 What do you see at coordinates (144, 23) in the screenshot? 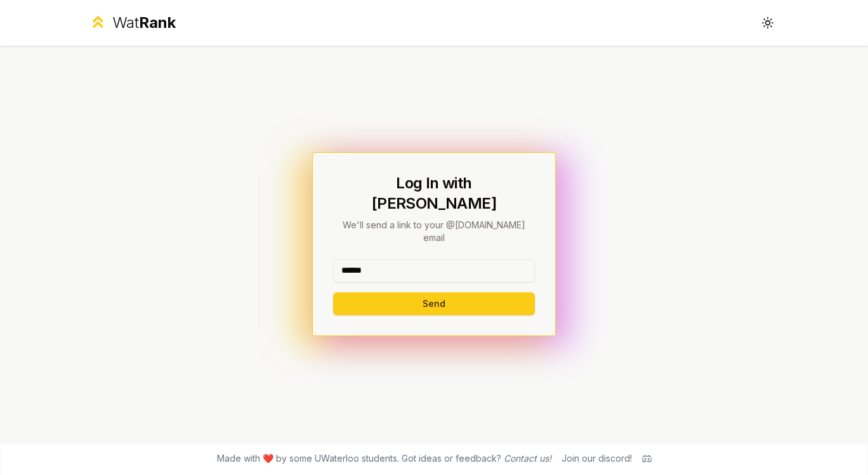
I see `div: Wat` at bounding box center [144, 23].